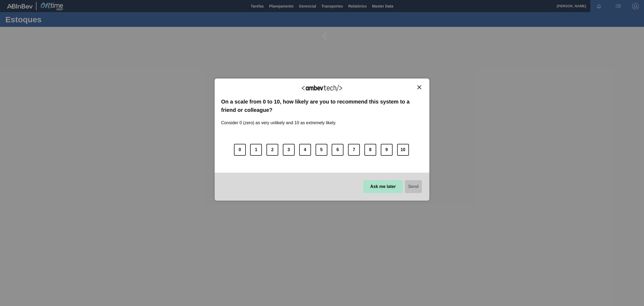 The image size is (644, 306). I want to click on button: 0, so click(240, 150).